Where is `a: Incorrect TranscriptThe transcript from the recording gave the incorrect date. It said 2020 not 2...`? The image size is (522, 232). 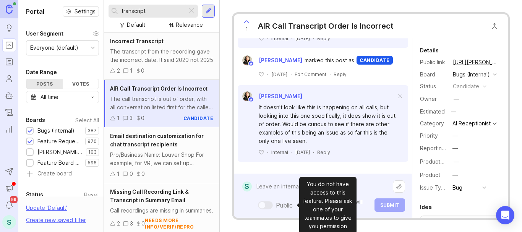 a: Incorrect TranscriptThe transcript from the recording gave the incorrect date. It said 2020 not 2... is located at coordinates (162, 56).